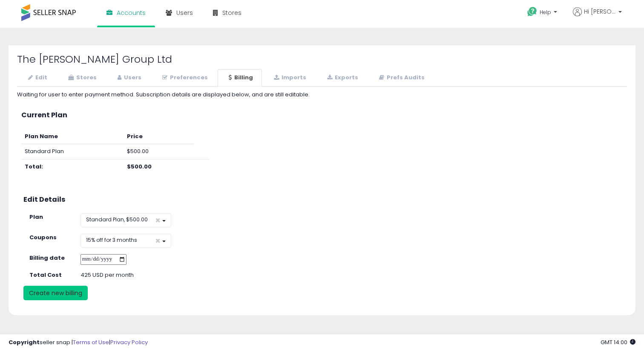  I want to click on td: $500.00, so click(158, 152).